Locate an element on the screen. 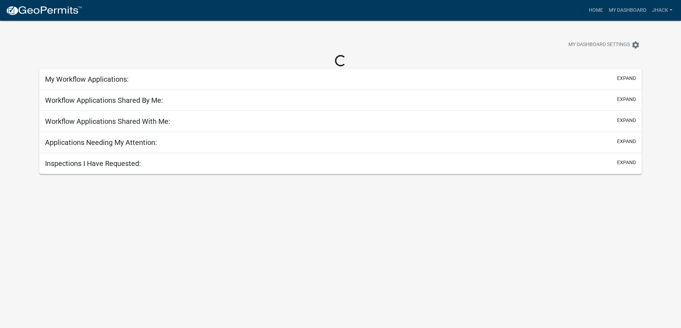 The width and height of the screenshot is (681, 328). i: settings is located at coordinates (635, 45).